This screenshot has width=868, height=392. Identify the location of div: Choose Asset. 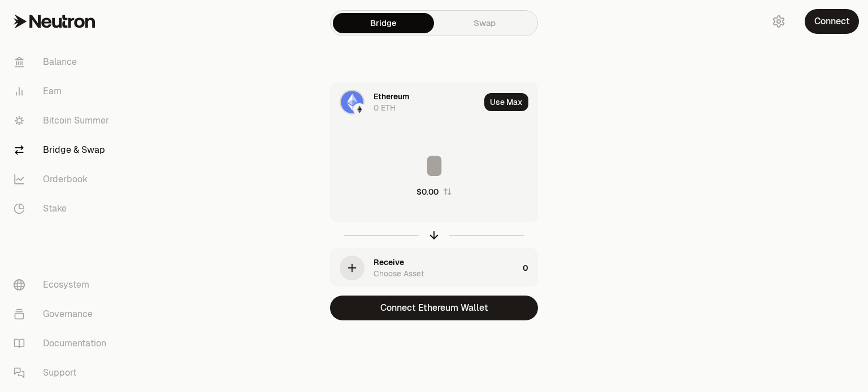
(398, 273).